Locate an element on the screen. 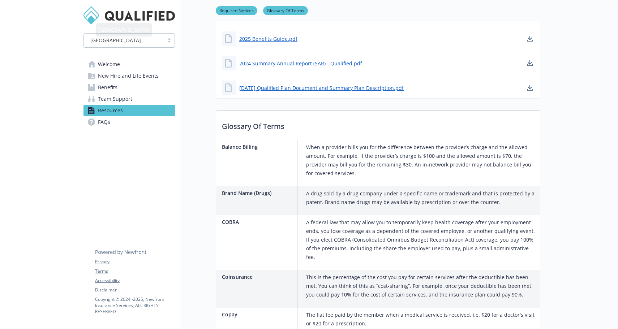 This screenshot has width=618, height=329. p: Copay is located at coordinates (258, 315).